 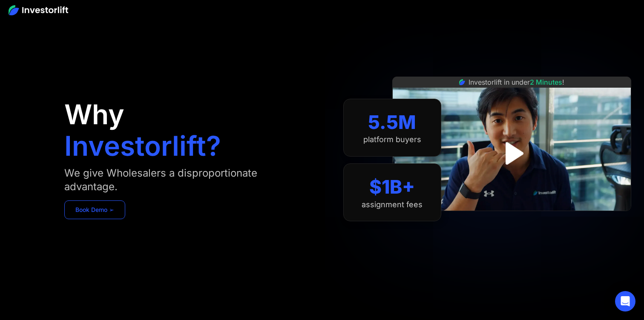 What do you see at coordinates (625, 301) in the screenshot?
I see `div: Open Intercom Messenger` at bounding box center [625, 301].